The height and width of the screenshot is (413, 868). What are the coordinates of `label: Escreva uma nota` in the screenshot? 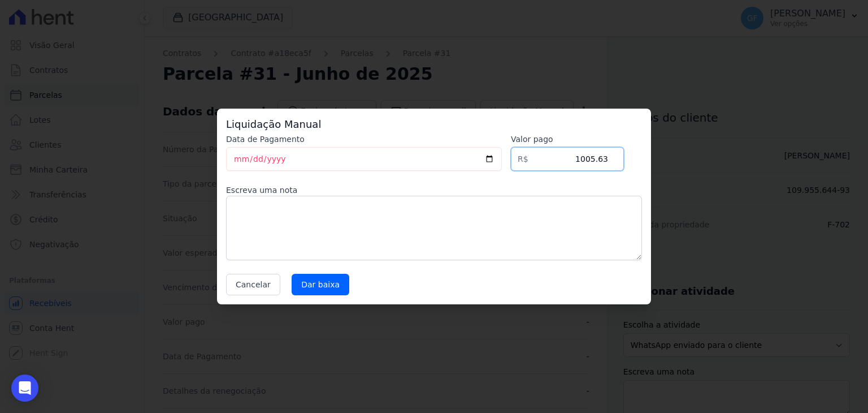 It's located at (434, 190).